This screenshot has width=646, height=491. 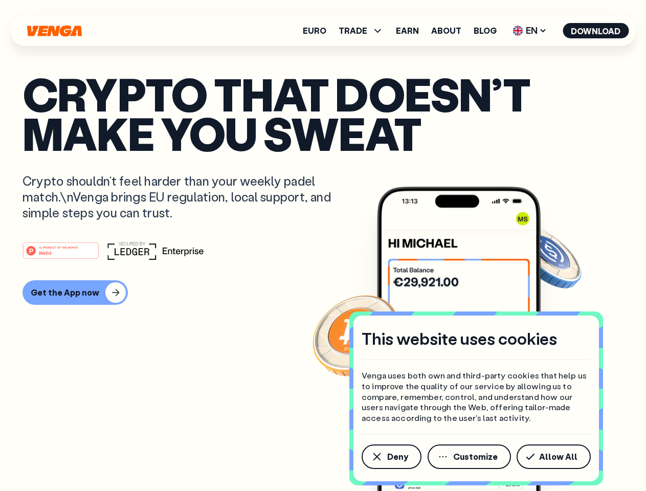 What do you see at coordinates (485, 31) in the screenshot?
I see `a: Blog` at bounding box center [485, 31].